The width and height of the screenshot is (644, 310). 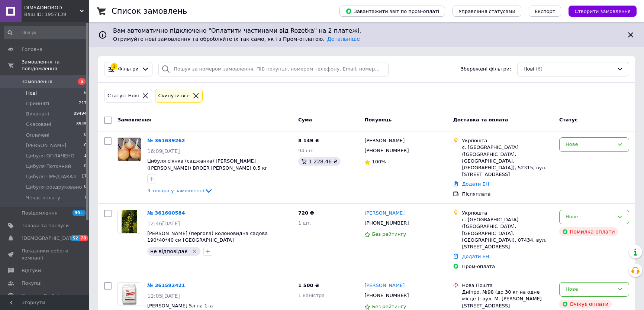 What do you see at coordinates (82, 82) in the screenshot?
I see `span: 5` at bounding box center [82, 82].